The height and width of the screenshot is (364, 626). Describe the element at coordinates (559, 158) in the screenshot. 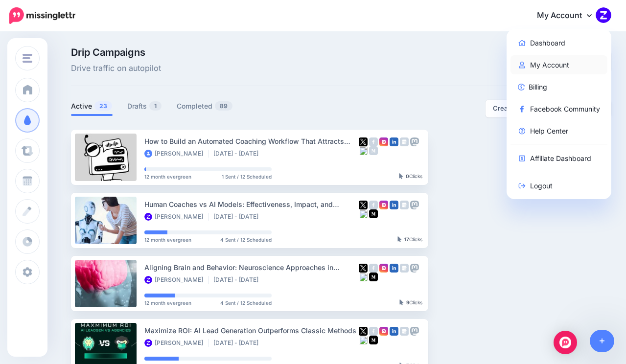

I see `a: Affiliate Dashboard` at that location.